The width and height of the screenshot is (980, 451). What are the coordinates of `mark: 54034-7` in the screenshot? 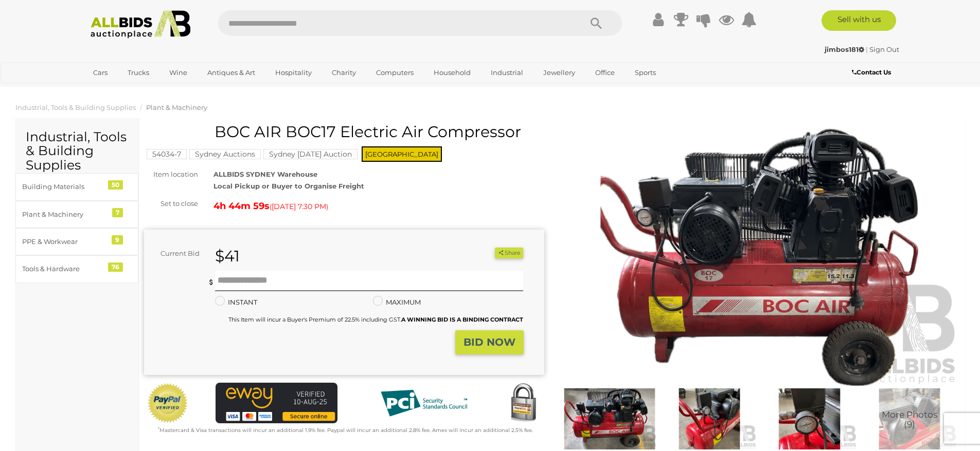 It's located at (167, 154).